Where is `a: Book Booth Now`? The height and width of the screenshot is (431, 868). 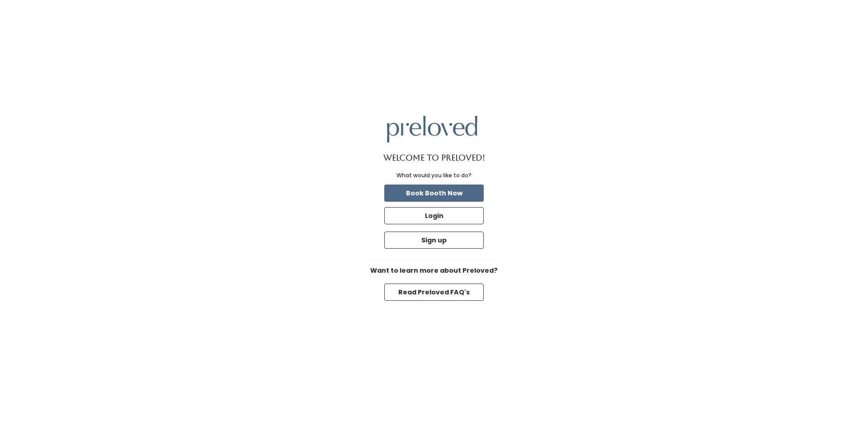 a: Book Booth Now is located at coordinates (434, 193).